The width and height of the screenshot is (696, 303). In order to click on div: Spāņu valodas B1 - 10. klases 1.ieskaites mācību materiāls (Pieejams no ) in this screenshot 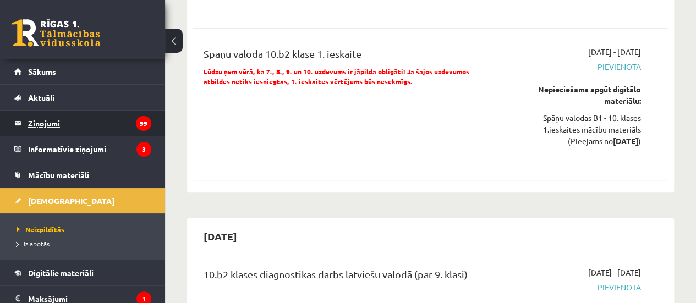, I will do `click(574, 129)`.